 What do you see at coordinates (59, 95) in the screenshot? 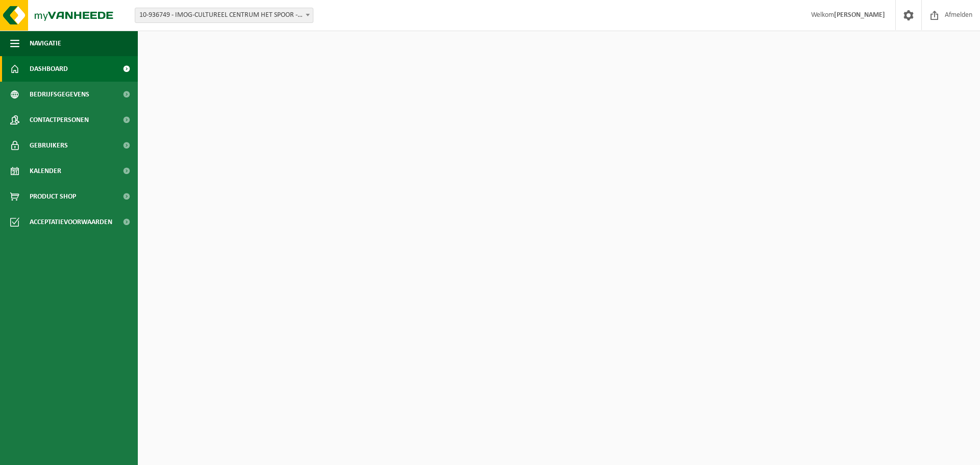
I see `span: Bedrijfsgegevens` at bounding box center [59, 95].